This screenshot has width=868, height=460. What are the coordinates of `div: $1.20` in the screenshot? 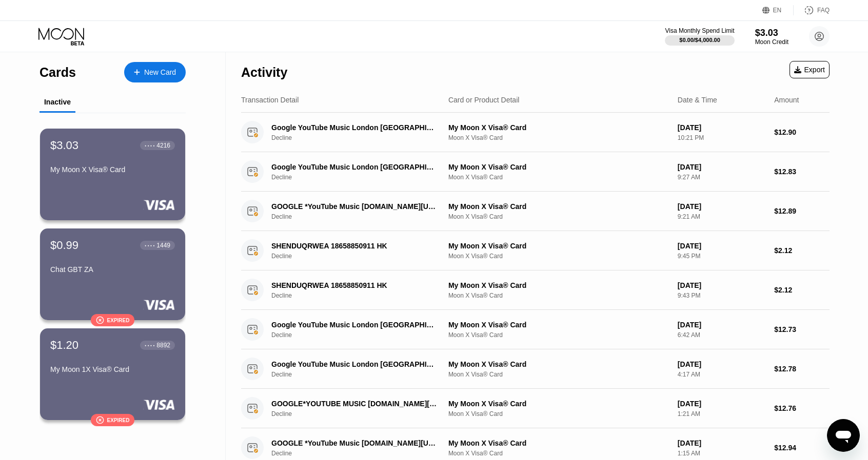 It's located at (64, 345).